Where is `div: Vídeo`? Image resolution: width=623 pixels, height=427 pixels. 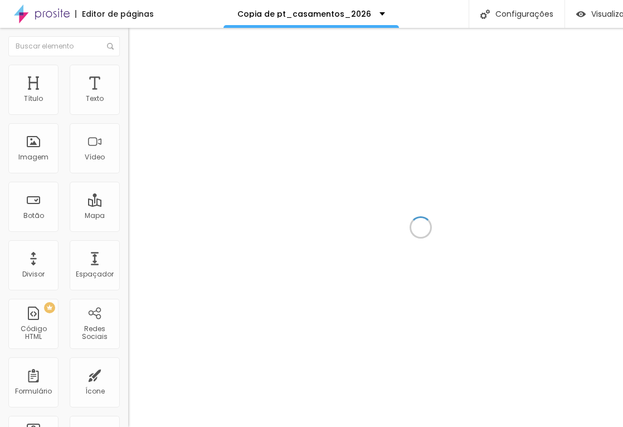 div: Vídeo is located at coordinates (95, 157).